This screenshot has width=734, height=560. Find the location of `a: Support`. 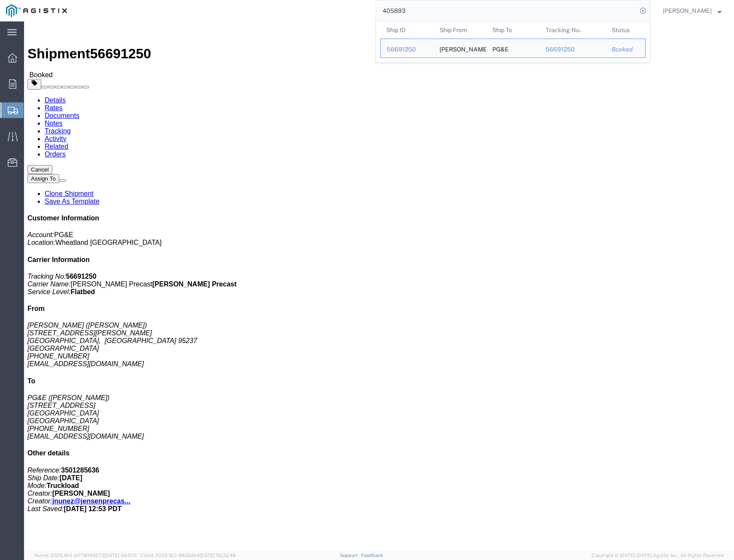

a: Support is located at coordinates (351, 555).